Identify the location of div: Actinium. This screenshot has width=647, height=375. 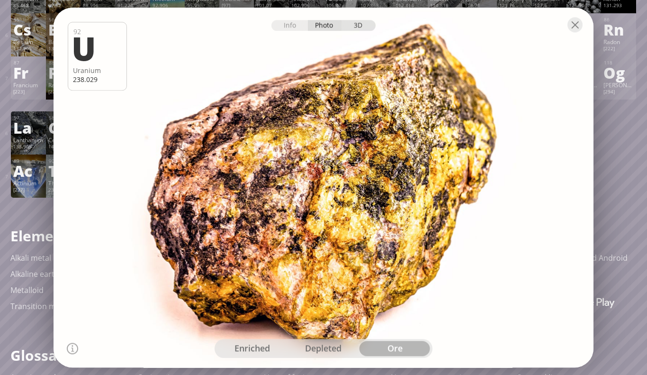
(28, 183).